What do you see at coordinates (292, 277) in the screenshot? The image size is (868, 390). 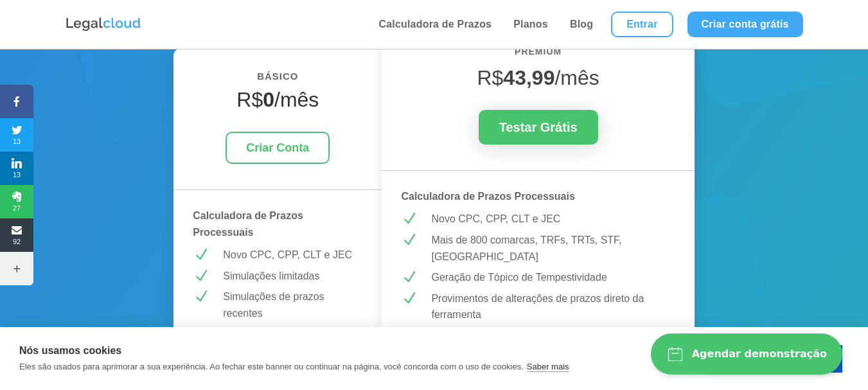 I see `p: Simulações limitadas` at bounding box center [292, 277].